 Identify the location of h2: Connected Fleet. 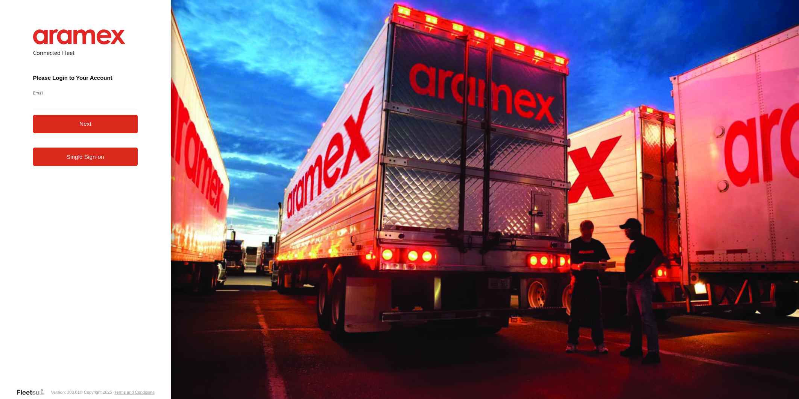
(85, 53).